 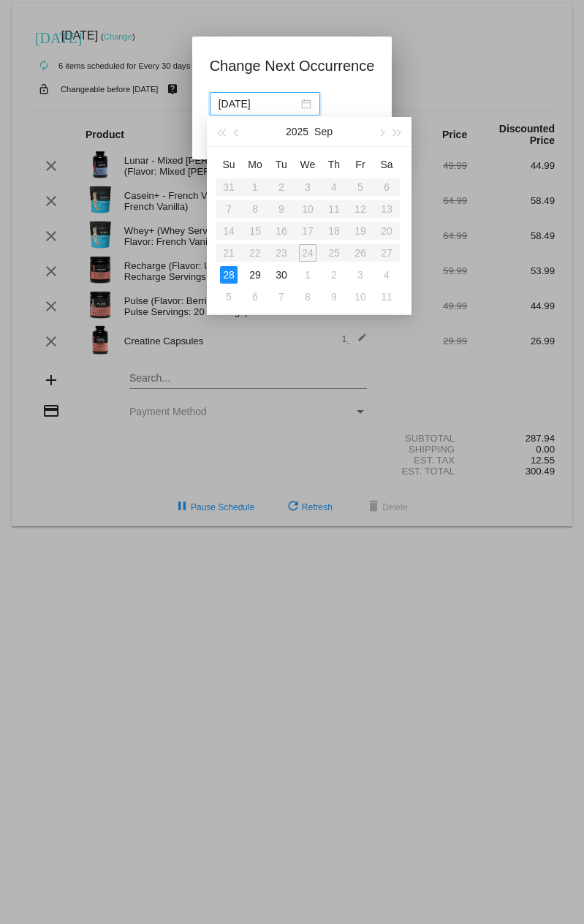 I want to click on button: 2025, so click(x=297, y=131).